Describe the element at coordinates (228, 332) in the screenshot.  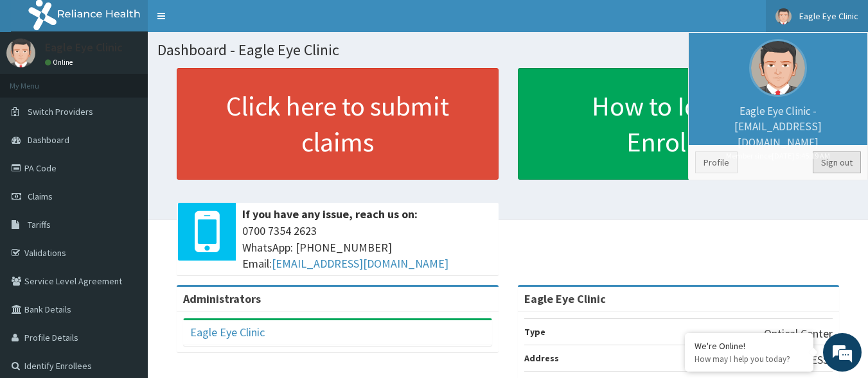
I see `a: Eagle Eye Clinic` at that location.